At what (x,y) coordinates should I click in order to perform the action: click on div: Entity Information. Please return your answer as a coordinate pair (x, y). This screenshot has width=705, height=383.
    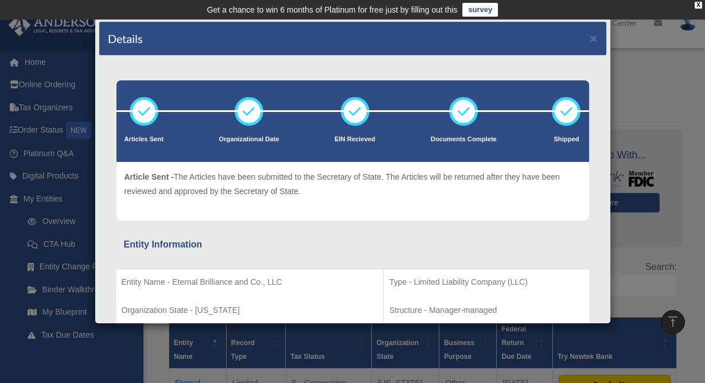
    Looking at the image, I should click on (353, 244).